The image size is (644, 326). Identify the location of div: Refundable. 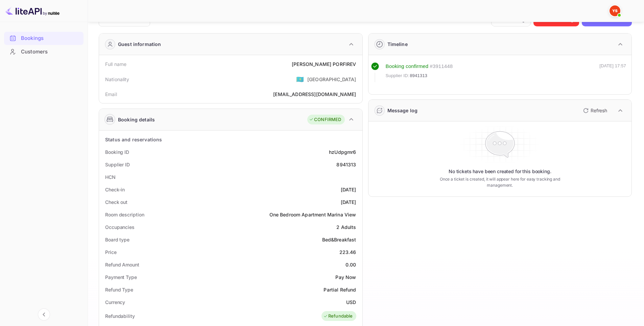
(338, 316).